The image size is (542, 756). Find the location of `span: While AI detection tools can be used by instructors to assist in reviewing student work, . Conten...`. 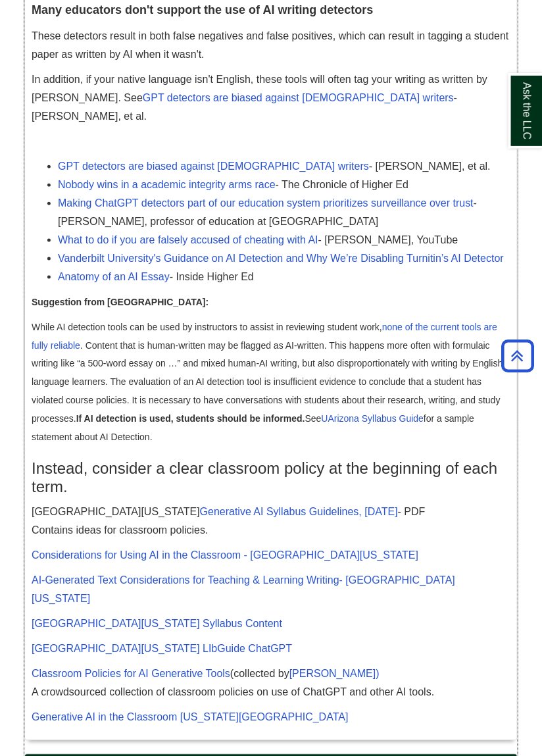

span: While AI detection tools can be used by instructors to assist in reviewing student work, . Conten... is located at coordinates (267, 382).